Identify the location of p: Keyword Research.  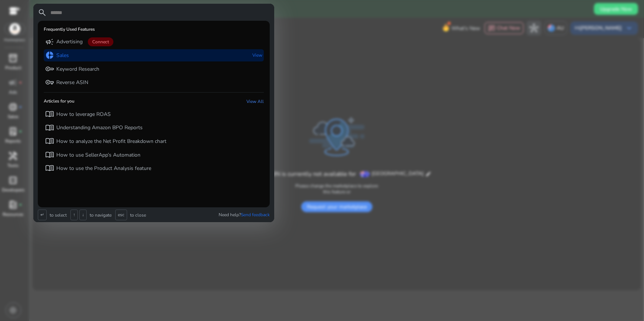
(78, 69).